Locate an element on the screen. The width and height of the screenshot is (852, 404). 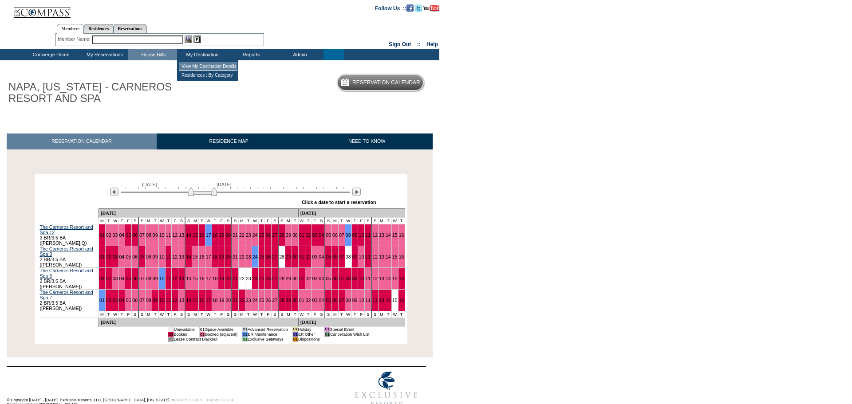
a: The Carneros Resort and Spa 7 is located at coordinates (67, 295).